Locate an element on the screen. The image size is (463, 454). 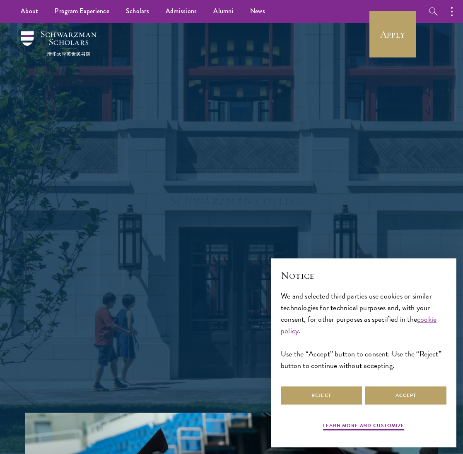
a: cookie policy is located at coordinates (358, 325).